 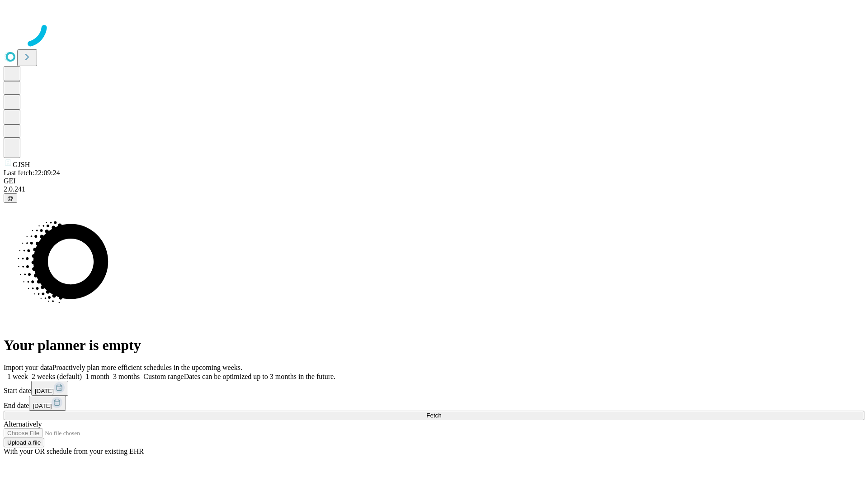 What do you see at coordinates (28, 367) in the screenshot?
I see `span: Import your data` at bounding box center [28, 367].